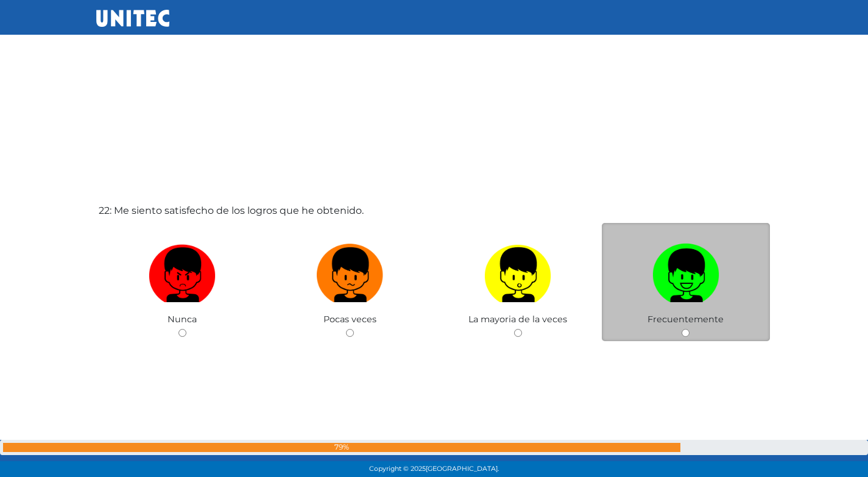  What do you see at coordinates (182, 271) in the screenshot?
I see `img: Nunca` at bounding box center [182, 271].